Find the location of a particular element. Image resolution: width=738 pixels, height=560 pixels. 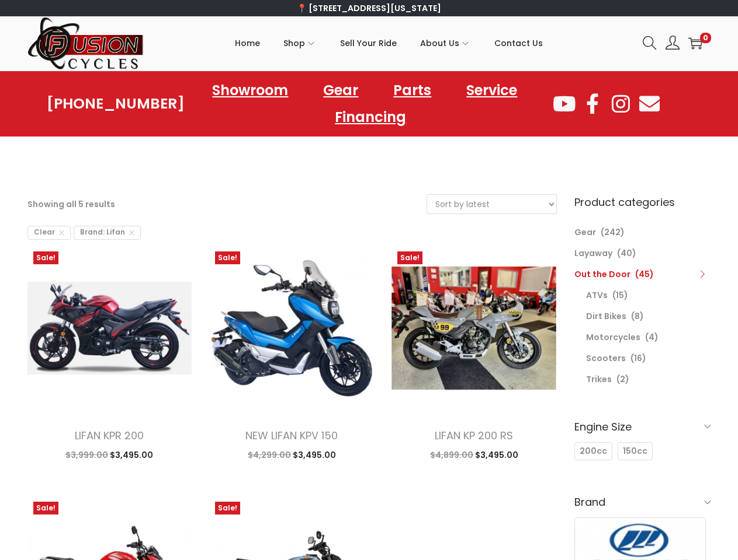

a: Trikes is located at coordinates (599, 379).